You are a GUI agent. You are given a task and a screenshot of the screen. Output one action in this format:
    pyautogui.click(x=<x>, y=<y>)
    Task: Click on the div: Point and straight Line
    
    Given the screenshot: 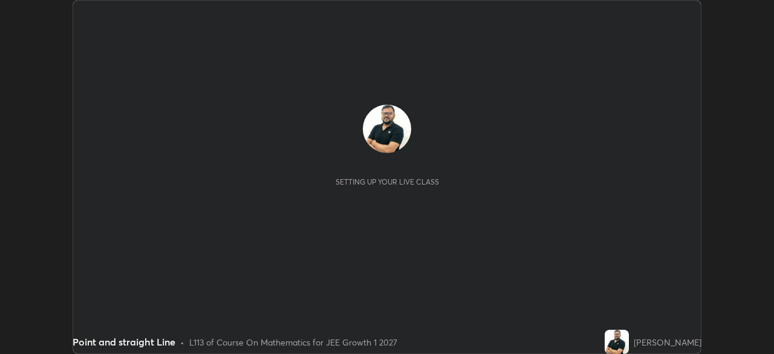 What is the action you would take?
    pyautogui.click(x=124, y=342)
    